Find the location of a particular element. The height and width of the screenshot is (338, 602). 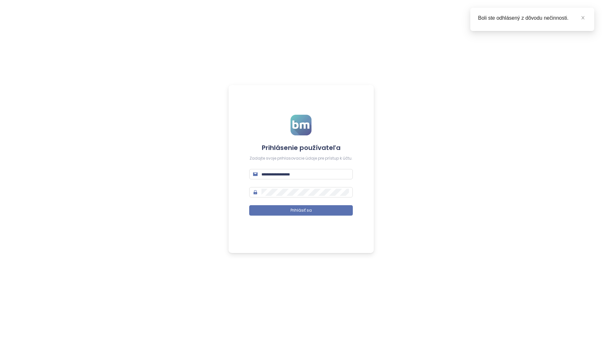

span: lock is located at coordinates (255, 192).